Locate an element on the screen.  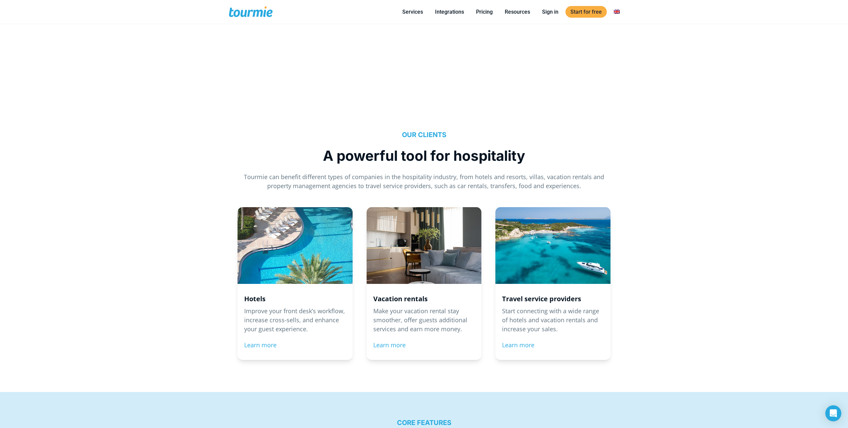
h5: CORE FEATURES is located at coordinates (424, 423).